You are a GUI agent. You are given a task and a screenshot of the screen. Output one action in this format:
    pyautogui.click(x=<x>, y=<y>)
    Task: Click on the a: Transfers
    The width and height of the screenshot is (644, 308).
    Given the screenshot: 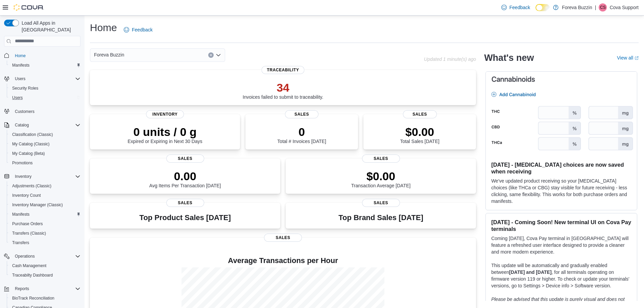 What is the action you would take?
    pyautogui.click(x=21, y=243)
    